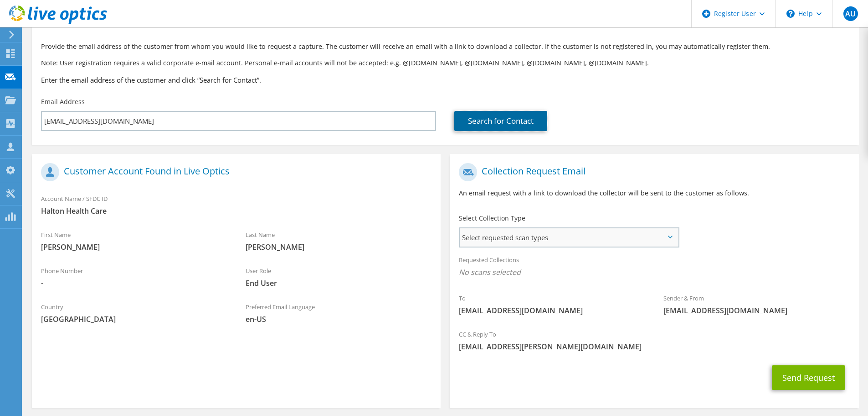 The height and width of the screenshot is (416, 868). What do you see at coordinates (501, 121) in the screenshot?
I see `a: Search for Contact` at bounding box center [501, 121].